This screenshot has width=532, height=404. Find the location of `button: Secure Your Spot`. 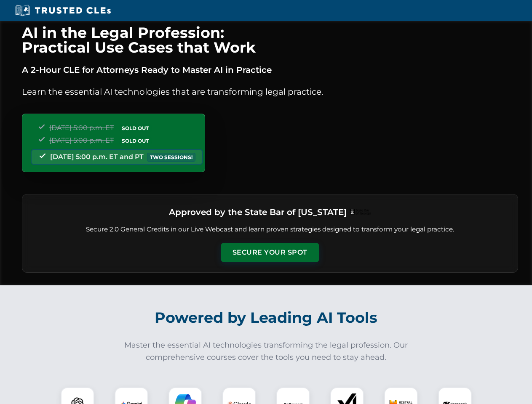

button: Secure Your Spot is located at coordinates (270, 252).